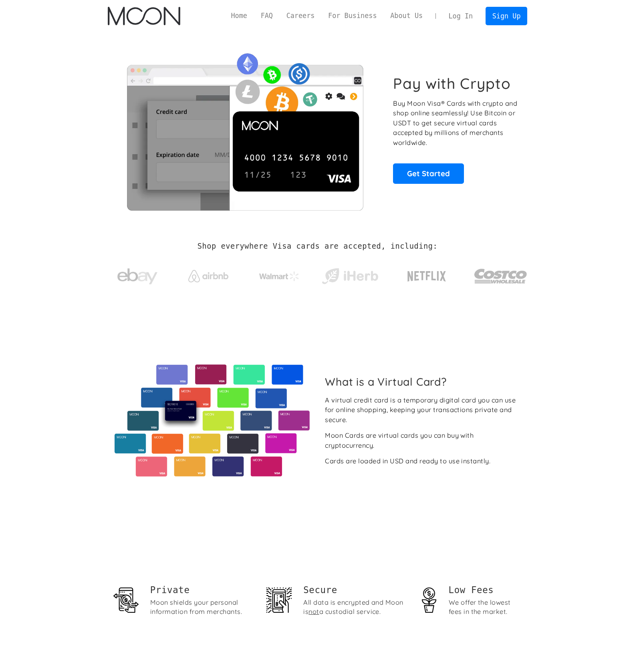 The height and width of the screenshot is (672, 635). Describe the element at coordinates (427, 276) in the screenshot. I see `img: Netflix` at that location.